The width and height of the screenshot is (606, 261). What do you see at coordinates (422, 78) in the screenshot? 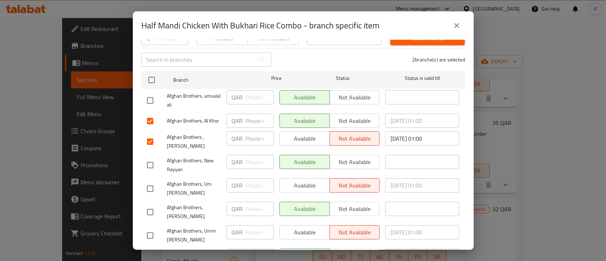
I see `span: Status is valid till` at bounding box center [422, 78].